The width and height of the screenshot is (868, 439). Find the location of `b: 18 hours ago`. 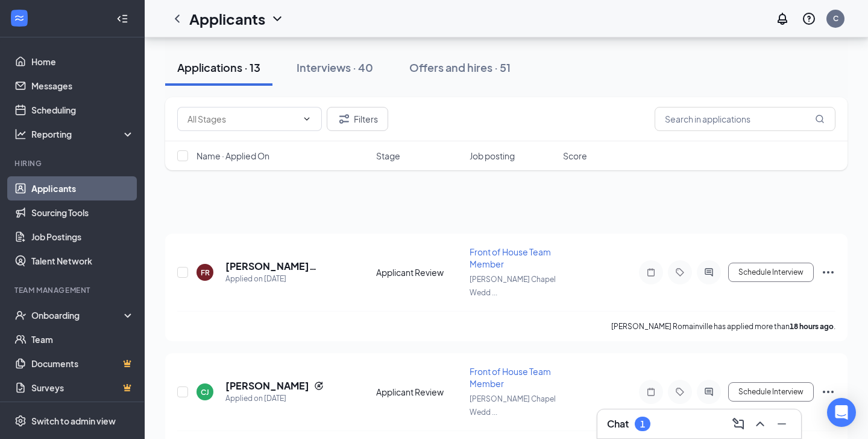

b: 18 hours ago is located at coordinates (812, 326).